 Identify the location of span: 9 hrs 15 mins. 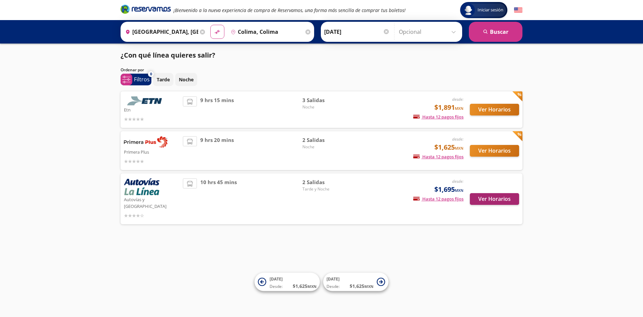
(217, 110).